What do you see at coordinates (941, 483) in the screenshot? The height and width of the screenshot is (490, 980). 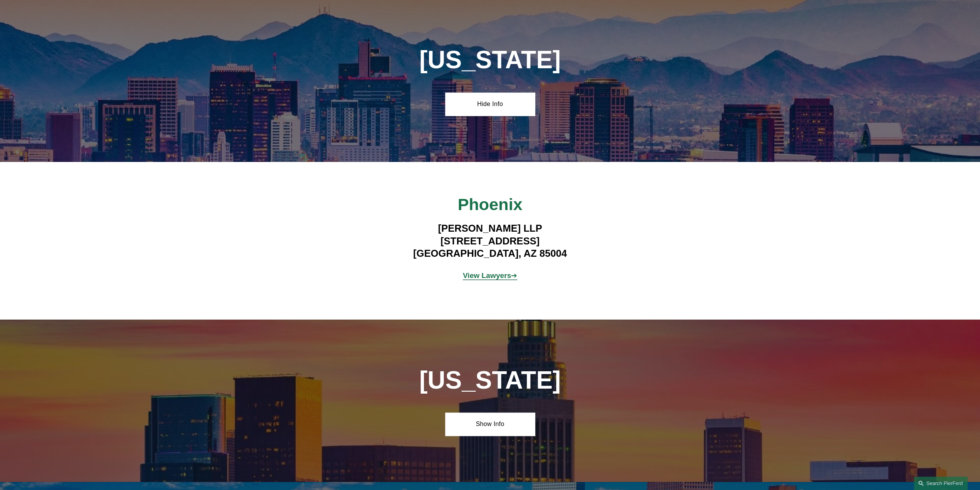 I see `a: Search this site` at bounding box center [941, 483].